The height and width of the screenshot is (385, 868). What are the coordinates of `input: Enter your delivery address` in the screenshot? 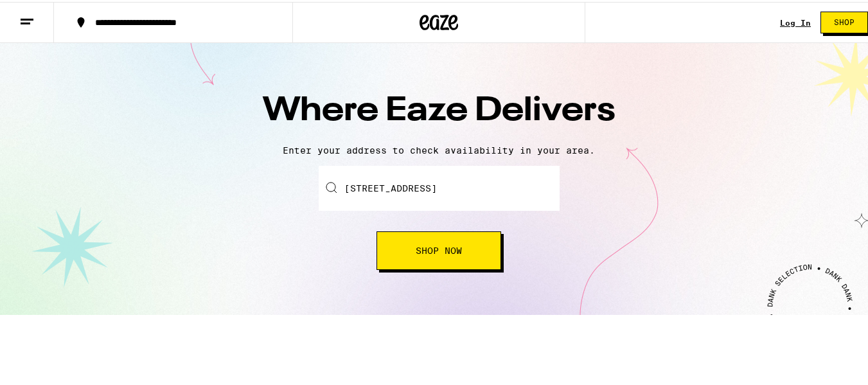 It's located at (439, 187).